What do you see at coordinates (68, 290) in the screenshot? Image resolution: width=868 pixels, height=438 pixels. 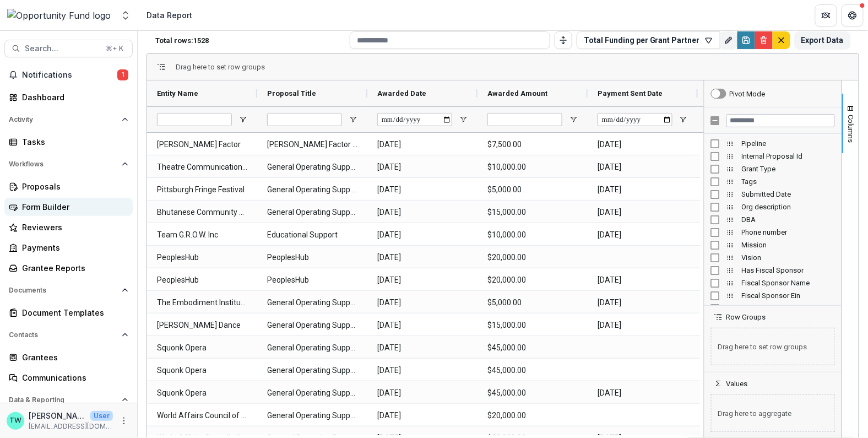 I see `button: Open Documents` at bounding box center [68, 290].